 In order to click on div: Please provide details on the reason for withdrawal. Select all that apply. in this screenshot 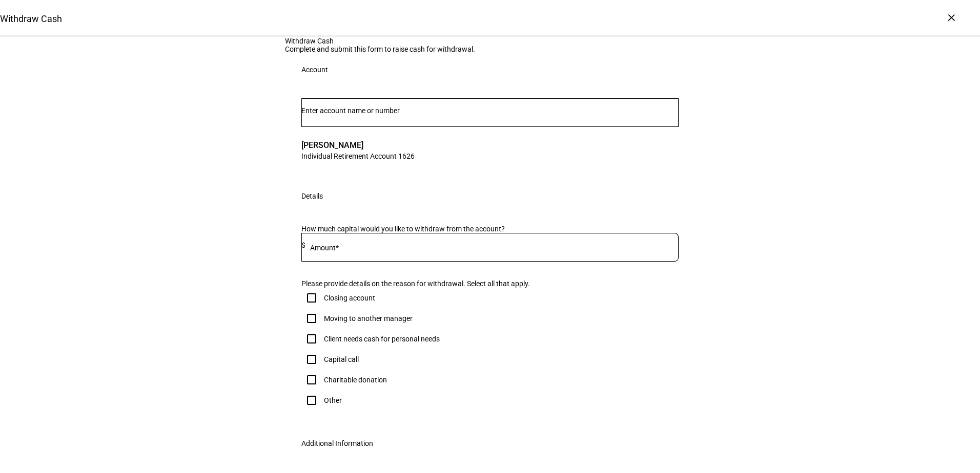, I will do `click(490, 284)`.